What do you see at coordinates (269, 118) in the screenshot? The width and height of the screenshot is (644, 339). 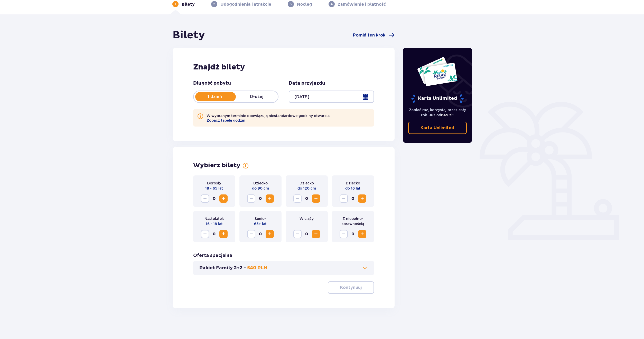 I see `p: W wybranym terminie obowiązują niestandardowe godziny otwarcia.` at bounding box center [269, 118].